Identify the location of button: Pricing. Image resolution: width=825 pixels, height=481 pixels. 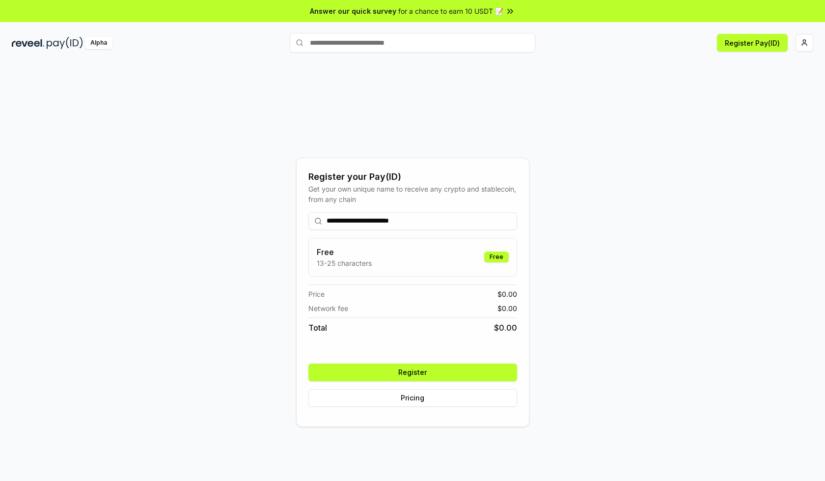
(413, 398).